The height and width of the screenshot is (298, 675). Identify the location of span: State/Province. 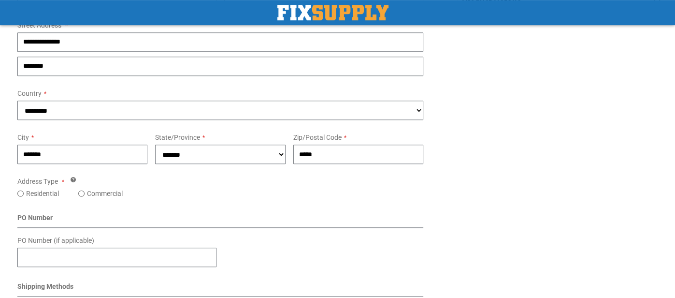
(177, 137).